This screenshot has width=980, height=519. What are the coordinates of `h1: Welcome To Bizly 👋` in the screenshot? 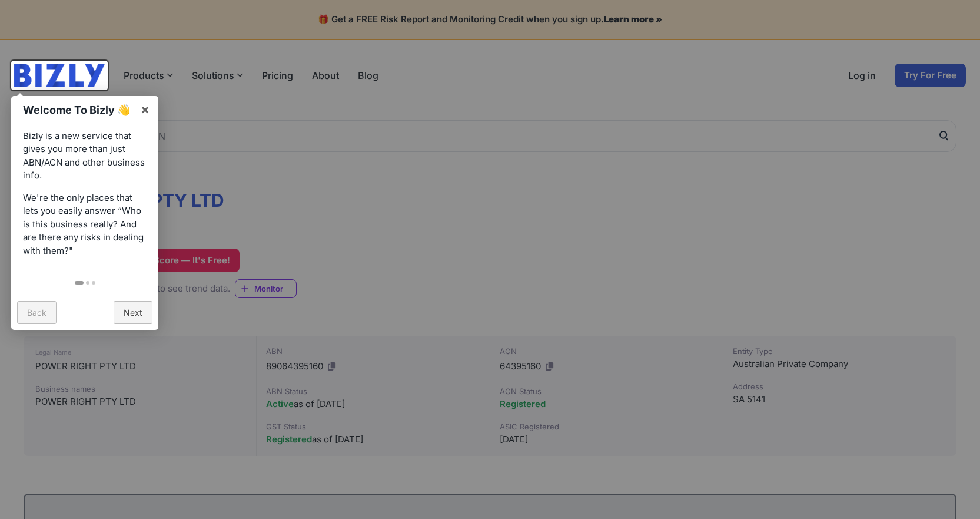 It's located at (78, 110).